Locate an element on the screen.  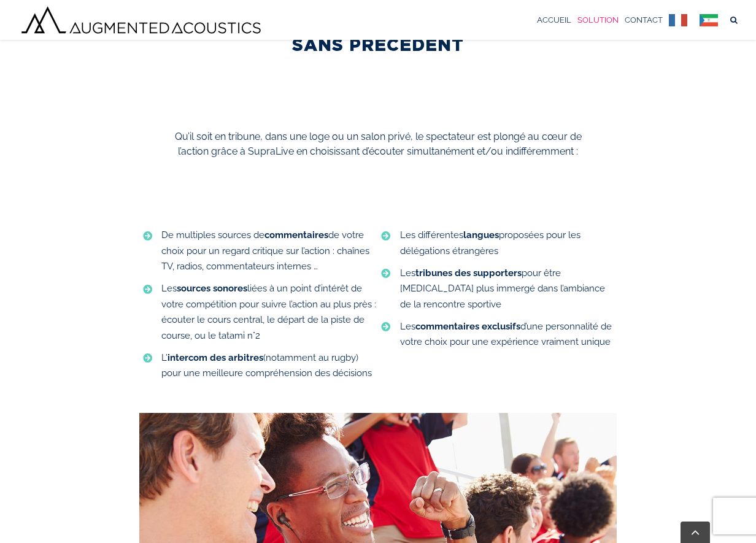
p: Les différentes proposées pour les délégations étrangères is located at coordinates (508, 243).